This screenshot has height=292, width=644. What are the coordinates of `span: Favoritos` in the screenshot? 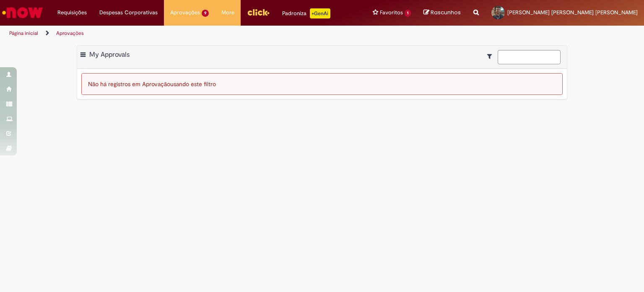 It's located at (391, 13).